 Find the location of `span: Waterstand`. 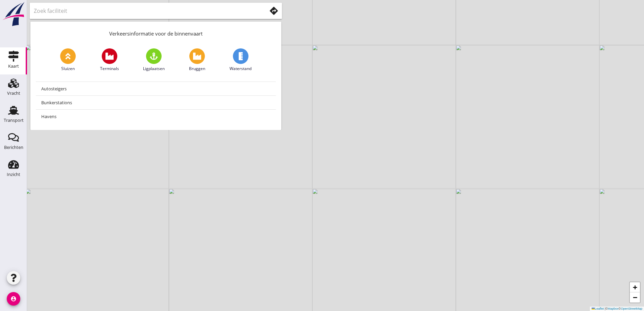

span: Waterstand is located at coordinates (240, 68).